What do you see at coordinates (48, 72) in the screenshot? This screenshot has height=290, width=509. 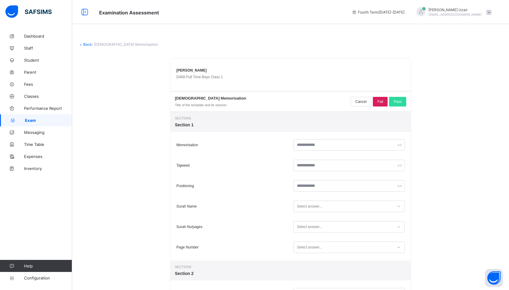 I see `span: Parent` at bounding box center [48, 72].